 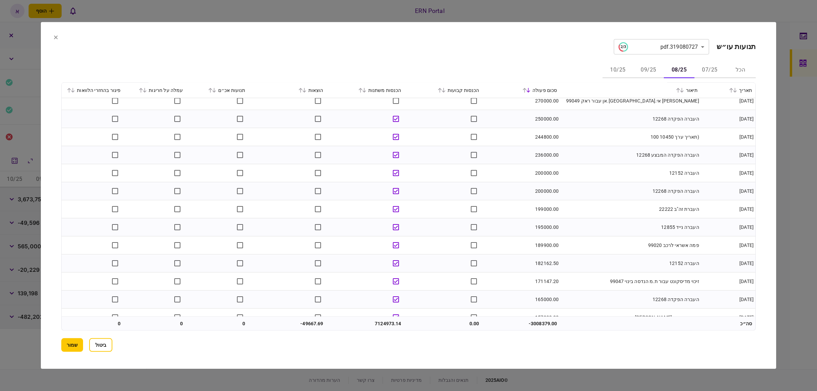 What do you see at coordinates (521, 227) in the screenshot?
I see `td: 195000.00` at bounding box center [521, 227].